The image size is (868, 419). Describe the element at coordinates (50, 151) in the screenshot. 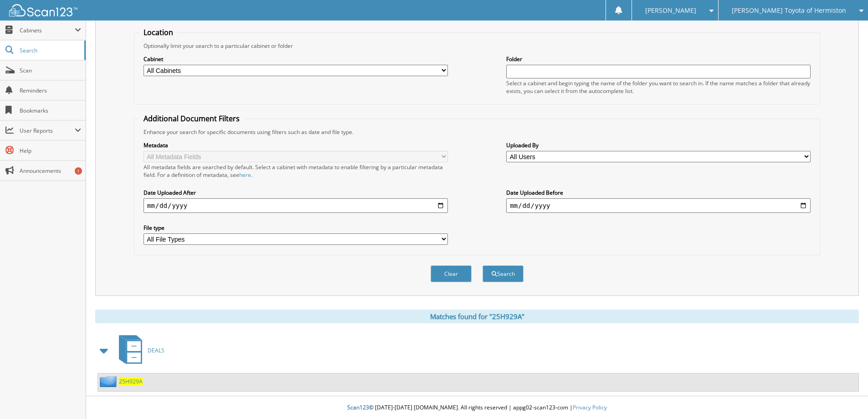

I see `span: Help` at that location.